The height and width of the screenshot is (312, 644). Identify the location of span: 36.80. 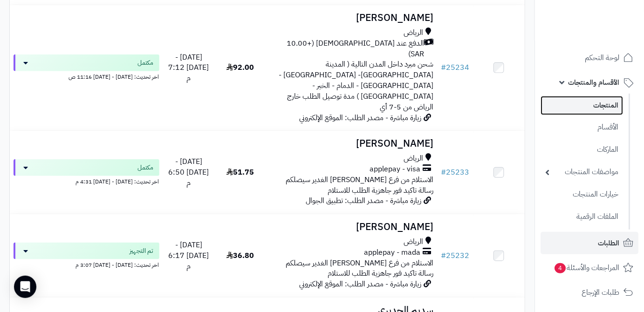
(240, 255).